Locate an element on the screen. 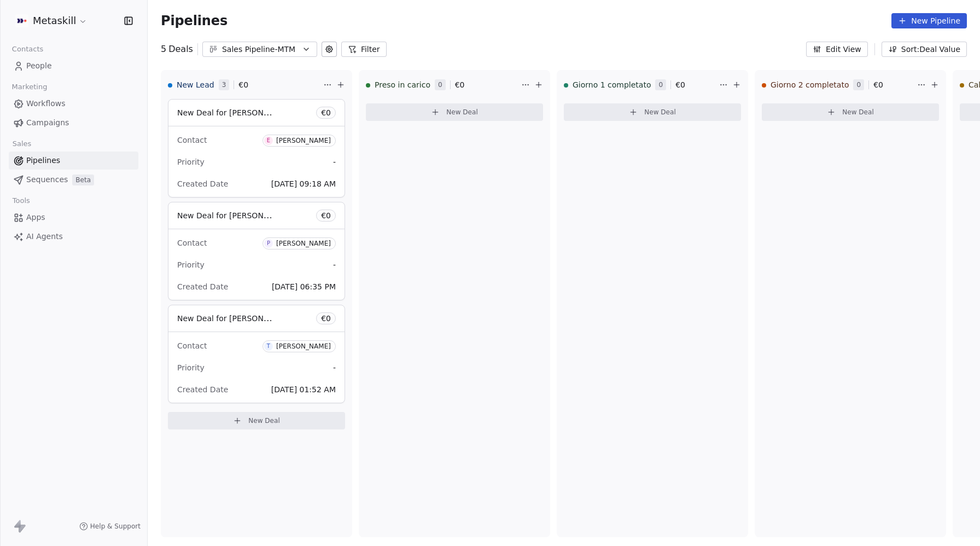 The height and width of the screenshot is (546, 980). div: 5 is located at coordinates (177, 49).